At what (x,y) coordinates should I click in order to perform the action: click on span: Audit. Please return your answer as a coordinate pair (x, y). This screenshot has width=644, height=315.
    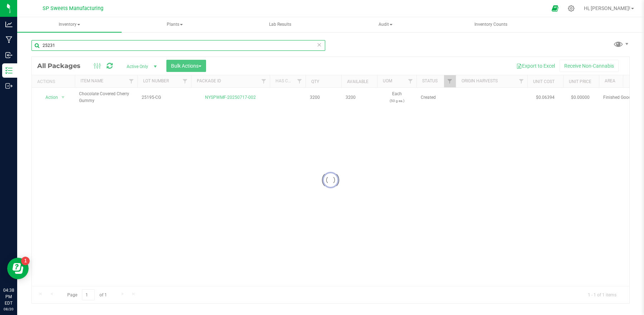
    Looking at the image, I should click on (385, 25).